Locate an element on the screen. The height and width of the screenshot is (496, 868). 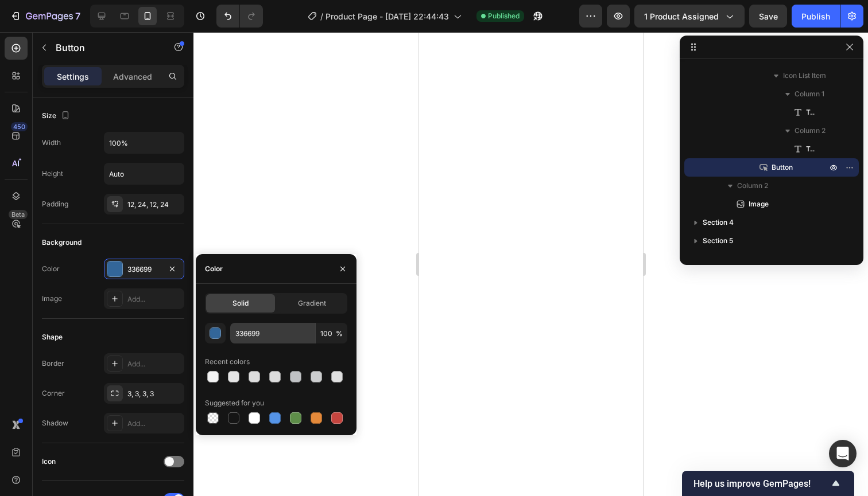
button: Show survey - Help us improve GemPages! is located at coordinates (768, 483).